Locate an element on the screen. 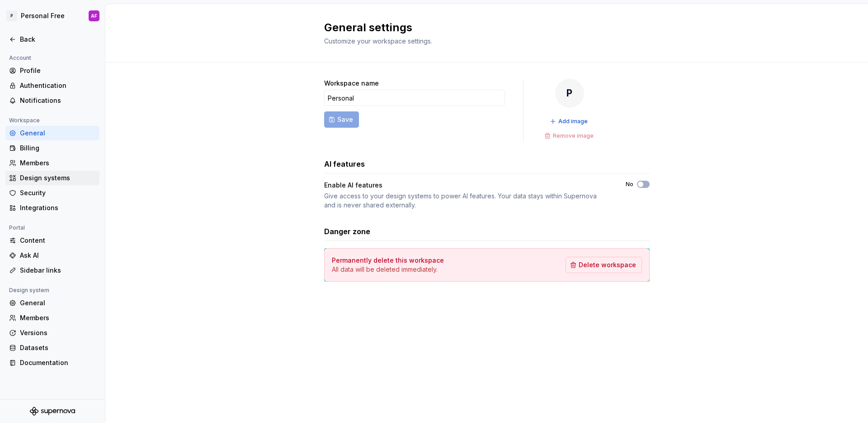 The image size is (868, 423). div: Security is located at coordinates (57, 193).